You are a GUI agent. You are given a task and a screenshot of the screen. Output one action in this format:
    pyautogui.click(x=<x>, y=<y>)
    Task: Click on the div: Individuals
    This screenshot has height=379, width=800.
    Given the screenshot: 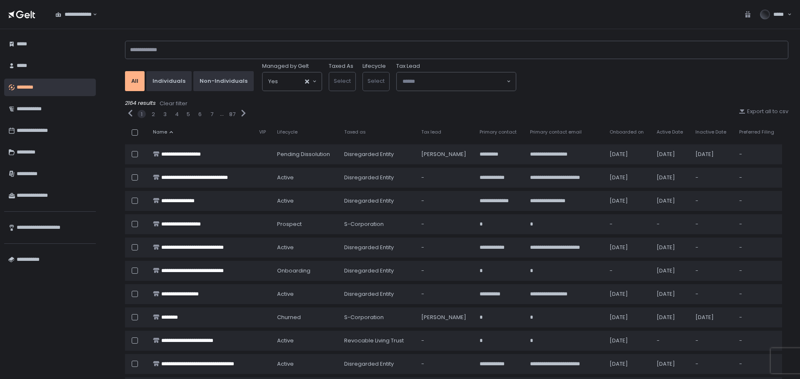 What is the action you would take?
    pyautogui.click(x=169, y=81)
    